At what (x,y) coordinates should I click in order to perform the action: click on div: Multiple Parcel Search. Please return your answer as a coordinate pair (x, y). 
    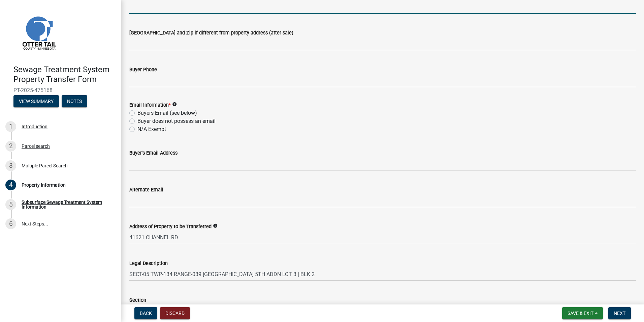
    Looking at the image, I should click on (45, 165).